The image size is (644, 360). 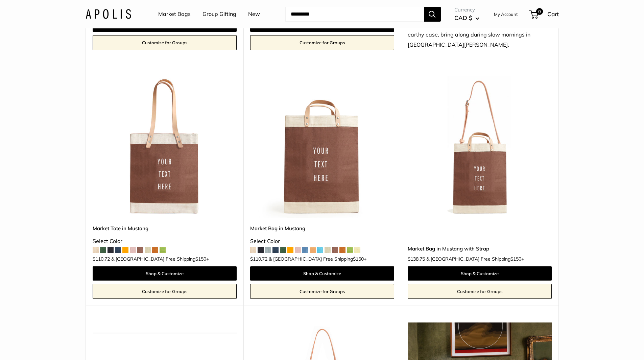 I want to click on a: Market Bag in Mustang, so click(x=322, y=228).